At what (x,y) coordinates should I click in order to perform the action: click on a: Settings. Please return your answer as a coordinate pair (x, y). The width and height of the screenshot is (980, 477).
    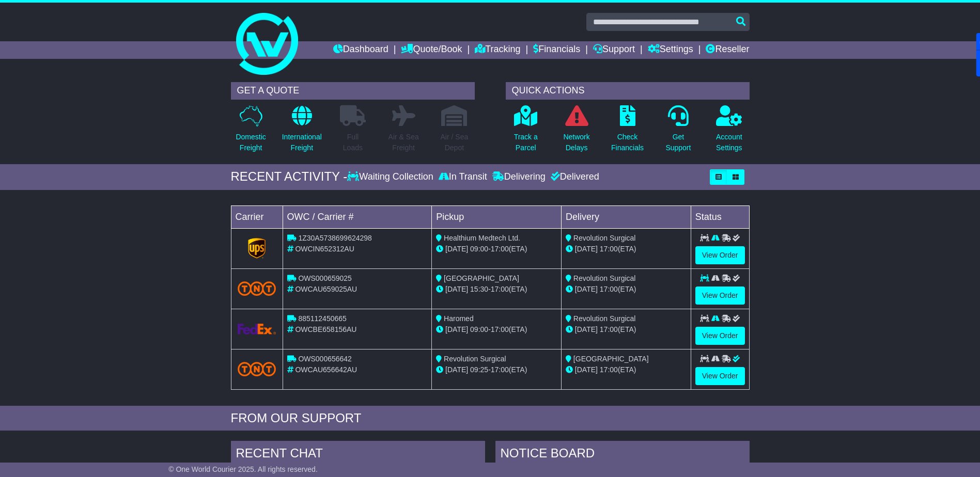
    Looking at the image, I should click on (671, 50).